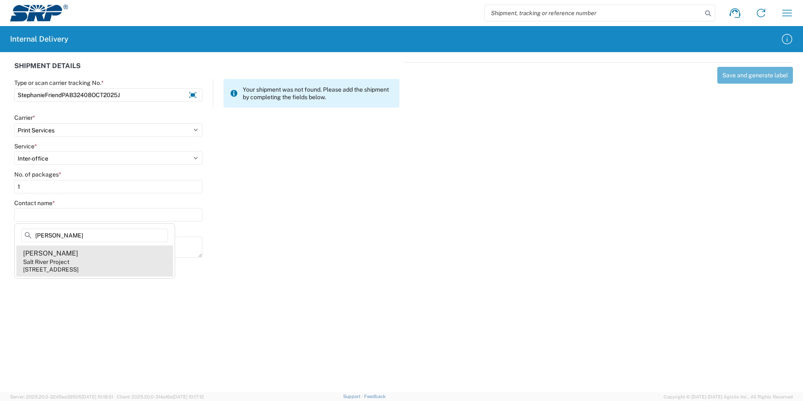  Describe the element at coordinates (317, 93) in the screenshot. I see `span: Your shipment was not found. Please add the shipment by completing the fields below.` at that location.